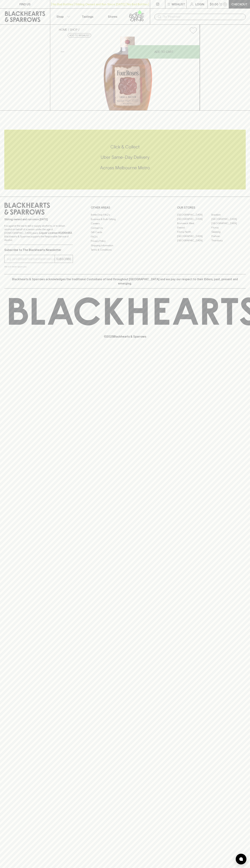 This screenshot has height=868, width=250. Describe the element at coordinates (125, 207) in the screenshot. I see `p: OTHER AREAS` at that location.